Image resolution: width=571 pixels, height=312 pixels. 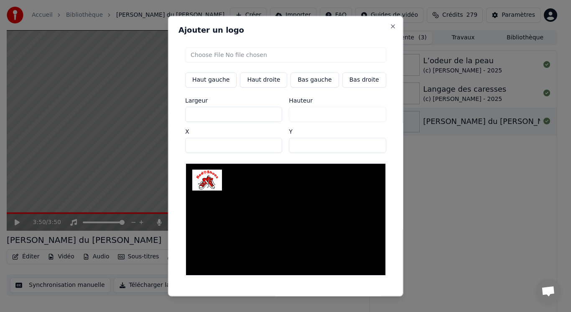 What do you see at coordinates (286, 30) in the screenshot?
I see `h2: Ajouter un logo` at bounding box center [286, 30].